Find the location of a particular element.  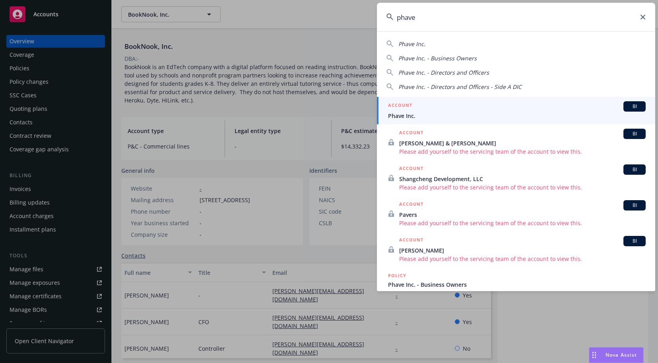

div: Drag to move is located at coordinates (594, 355).